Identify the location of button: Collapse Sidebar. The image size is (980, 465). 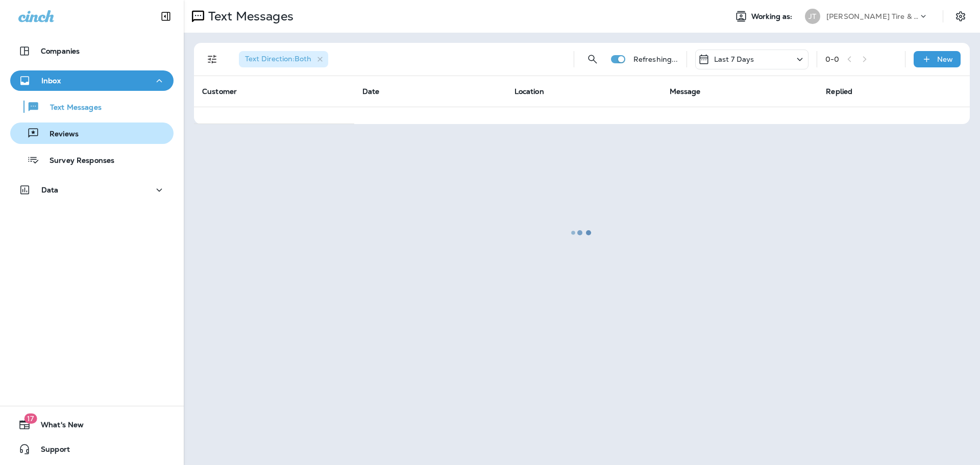
(166, 16).